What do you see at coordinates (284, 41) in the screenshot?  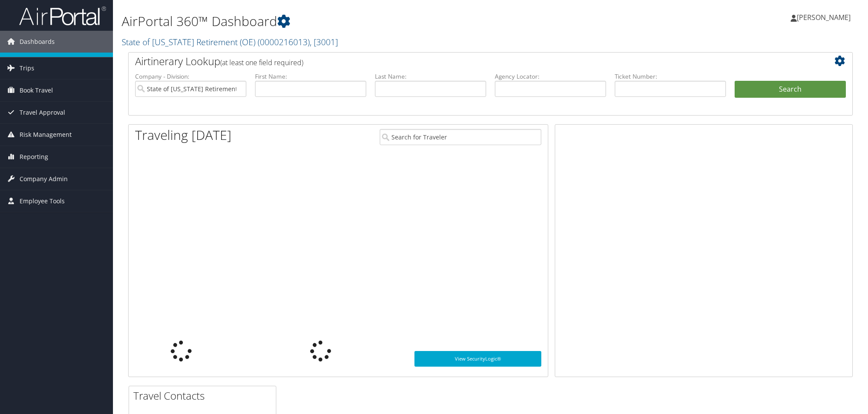 I see `span: ( 0000216013 )` at bounding box center [284, 41].